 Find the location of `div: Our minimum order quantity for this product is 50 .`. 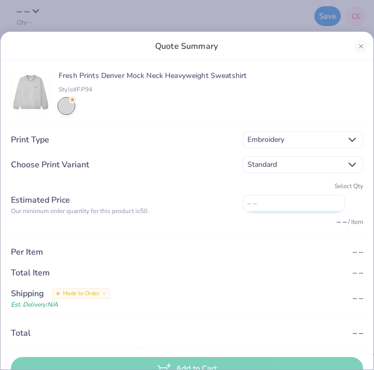

div: Our minimum order quantity for this product is 50 . is located at coordinates (123, 211).